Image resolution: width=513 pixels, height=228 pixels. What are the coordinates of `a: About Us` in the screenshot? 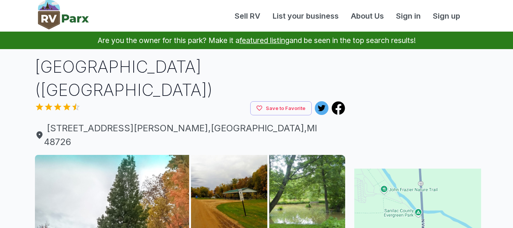 It's located at (367, 16).